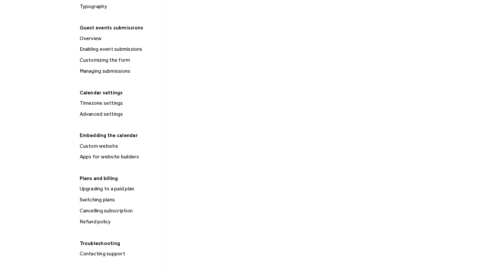 The image size is (483, 277). Describe the element at coordinates (120, 103) in the screenshot. I see `a: Timezone settings` at that location.